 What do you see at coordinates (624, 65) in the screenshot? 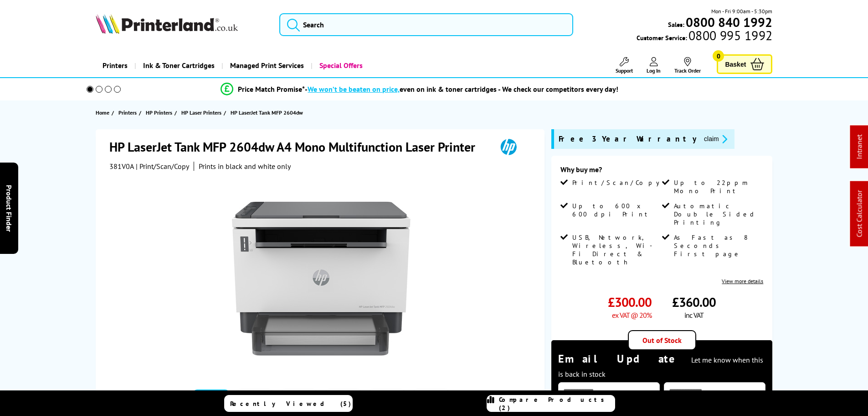
I see `a: Support` at bounding box center [624, 65].